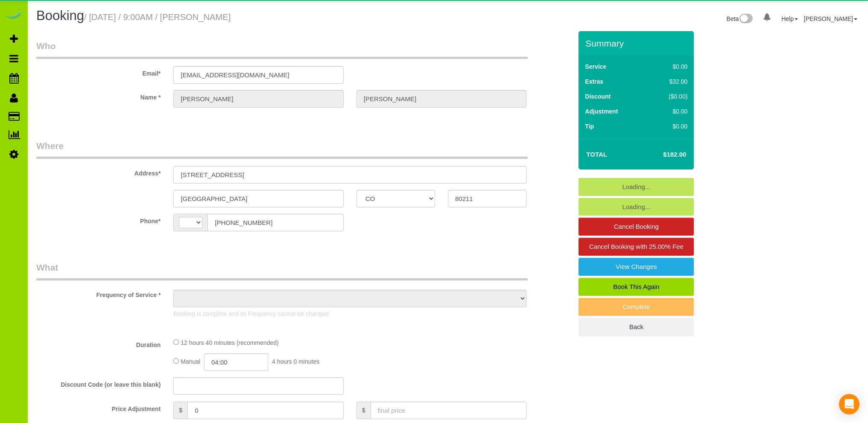  Describe the element at coordinates (258, 199) in the screenshot. I see `input: City*` at that location.